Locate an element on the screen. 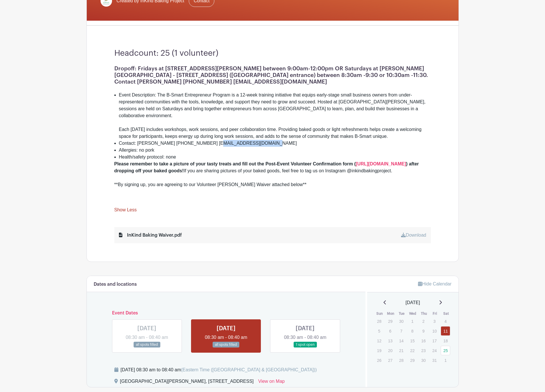 The width and height of the screenshot is (545, 392). a: 11 is located at coordinates (445, 331).